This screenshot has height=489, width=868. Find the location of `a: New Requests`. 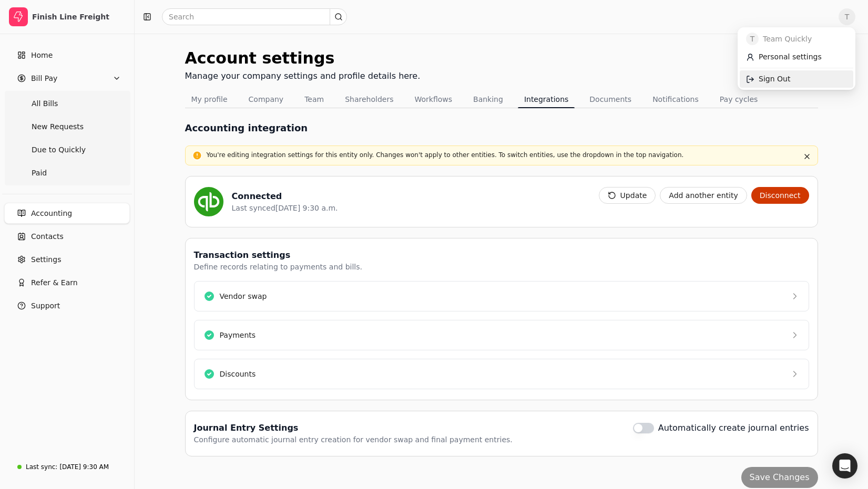

a: New Requests is located at coordinates (67, 126).